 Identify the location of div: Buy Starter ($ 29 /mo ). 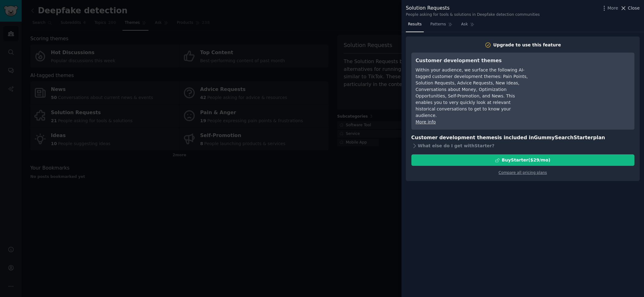
(526, 160).